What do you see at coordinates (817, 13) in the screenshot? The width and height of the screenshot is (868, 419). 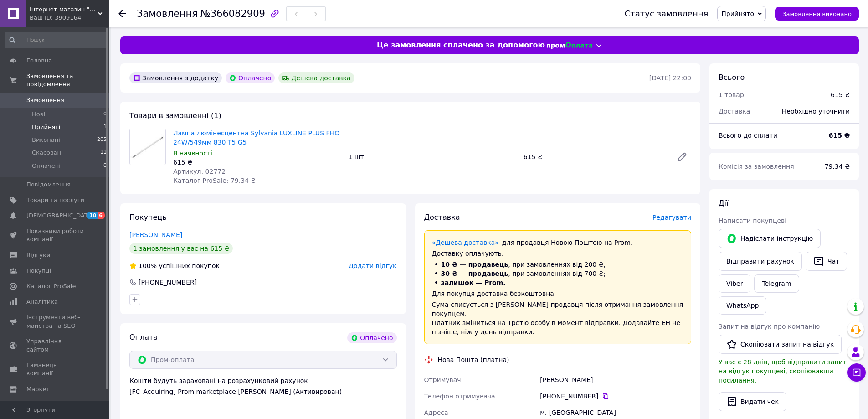 I see `span: Замовлення виконано` at bounding box center [817, 13].